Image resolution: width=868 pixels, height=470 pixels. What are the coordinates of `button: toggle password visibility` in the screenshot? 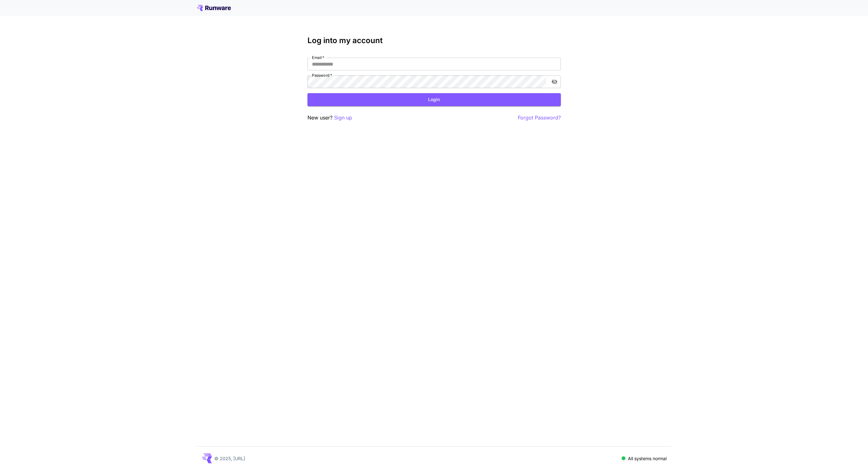 It's located at (555, 81).